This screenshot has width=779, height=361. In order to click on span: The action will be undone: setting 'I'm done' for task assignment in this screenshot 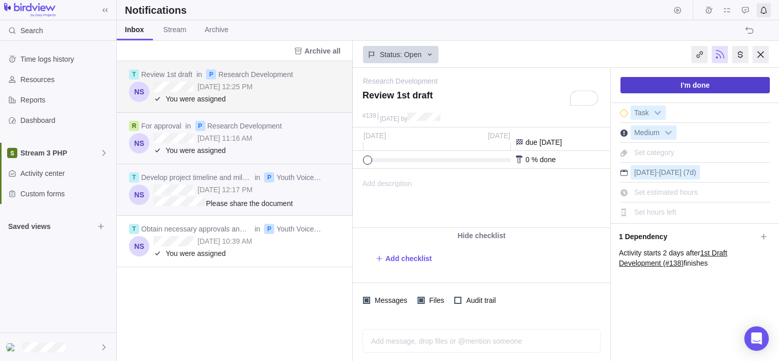, I will do `click(749, 31)`.